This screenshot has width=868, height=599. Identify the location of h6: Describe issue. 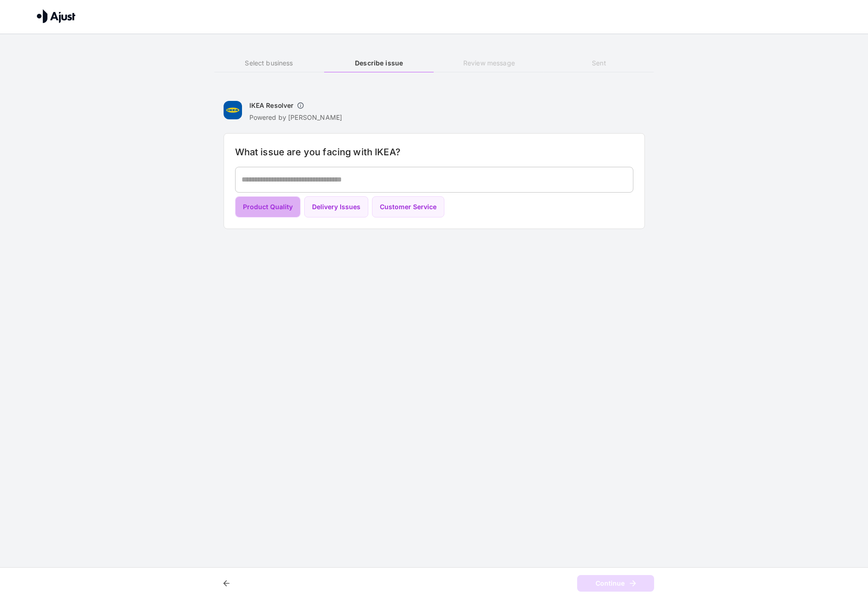
(379, 63).